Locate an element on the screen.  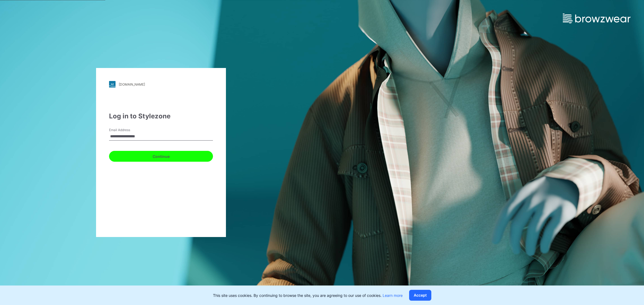
label: Email Address is located at coordinates (128, 130).